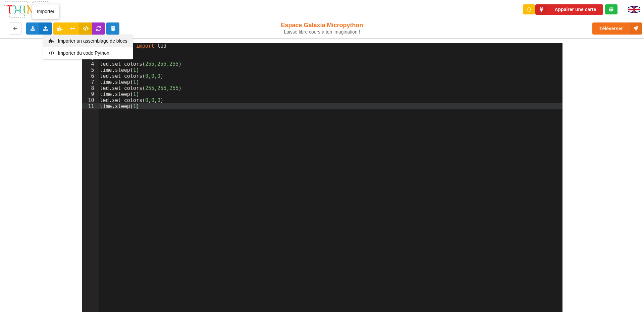  What do you see at coordinates (88, 41) in the screenshot?
I see `div: Importer un assemblage de blocs en utilisant un fichier au format .blockly` at bounding box center [88, 41].